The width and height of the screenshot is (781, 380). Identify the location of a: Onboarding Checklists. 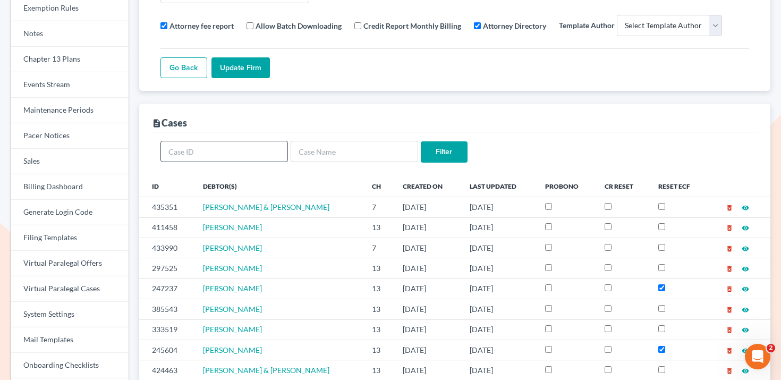
(70, 366).